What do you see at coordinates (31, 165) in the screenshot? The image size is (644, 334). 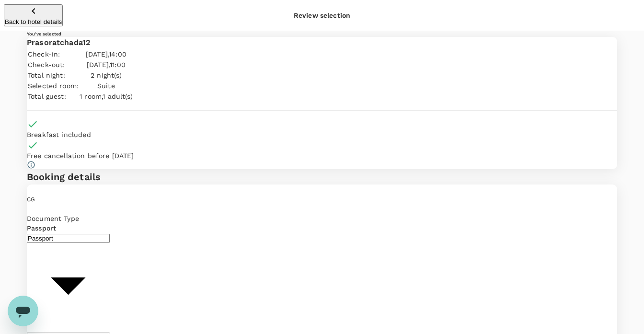 I see `svg: Full refund before 2025-10-22 00:00 Cancellation penalty of SGD 50.39 after 2025-10-22 00:00 but ...` at bounding box center [31, 165].